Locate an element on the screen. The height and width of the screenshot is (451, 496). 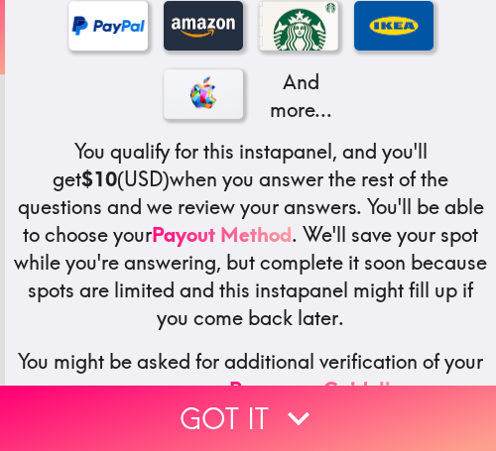
p: And more... is located at coordinates (298, 96).